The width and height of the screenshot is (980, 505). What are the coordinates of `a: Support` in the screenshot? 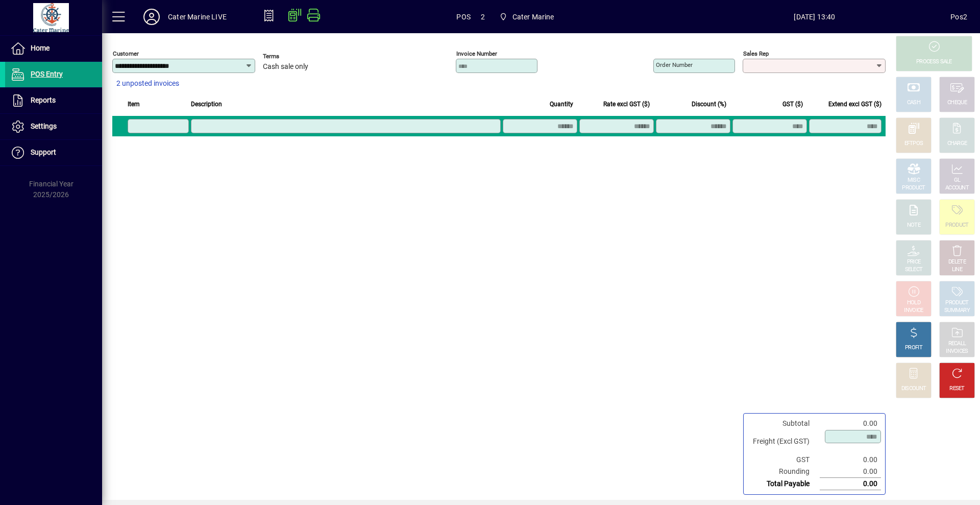 It's located at (54, 152).